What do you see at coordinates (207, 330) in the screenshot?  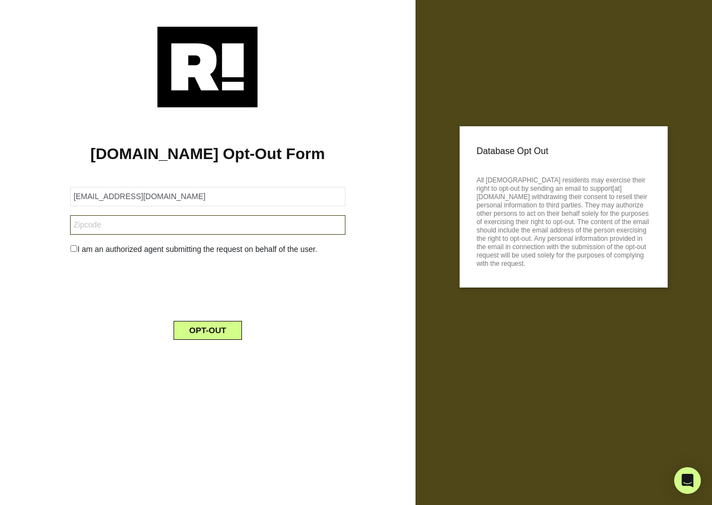 I see `button: OPT-OUT` at bounding box center [207, 330].